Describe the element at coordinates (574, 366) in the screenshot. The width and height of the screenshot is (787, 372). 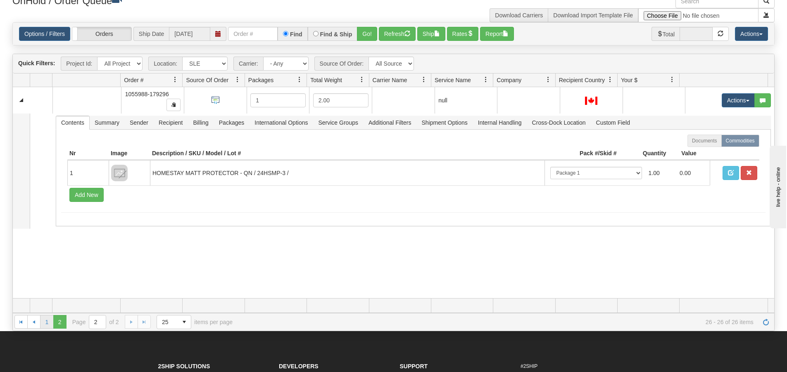
I see `h6: #2SHIP` at that location.